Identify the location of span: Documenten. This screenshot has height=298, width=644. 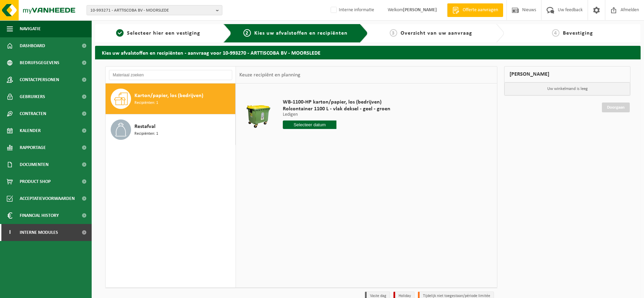
(34, 165).